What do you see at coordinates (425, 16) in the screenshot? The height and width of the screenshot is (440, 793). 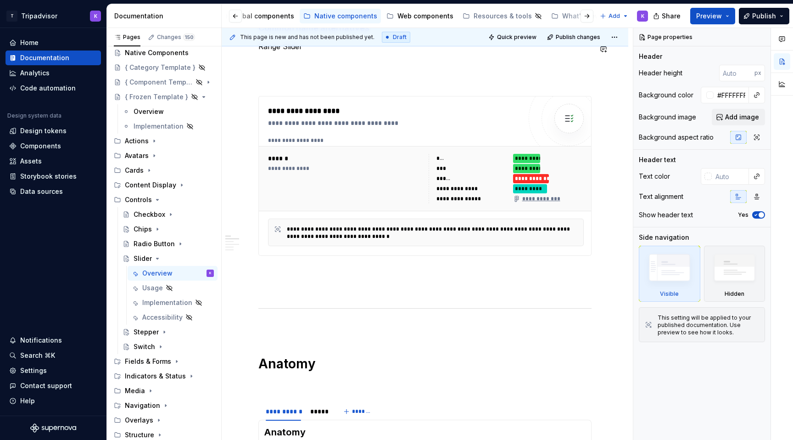 I see `div: Web components` at bounding box center [425, 16].